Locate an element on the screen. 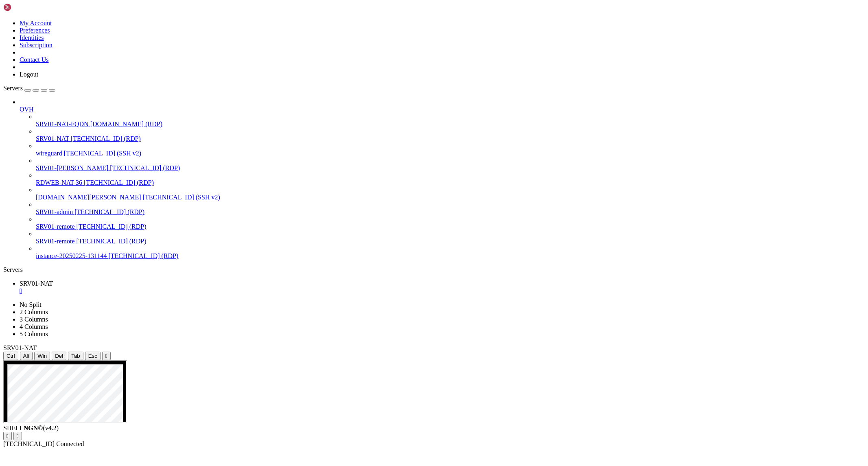  a: Identities is located at coordinates (32, 37).